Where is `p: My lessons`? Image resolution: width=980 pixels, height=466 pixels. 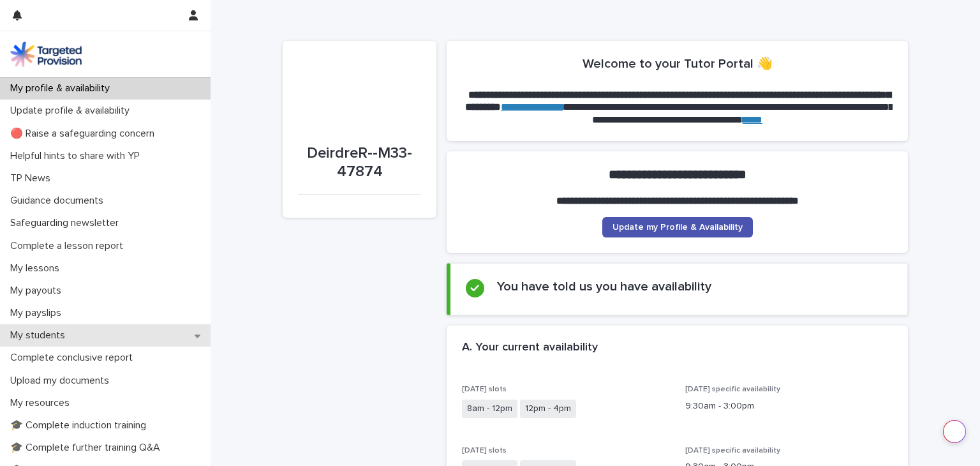
p: My lessons is located at coordinates (37, 268).